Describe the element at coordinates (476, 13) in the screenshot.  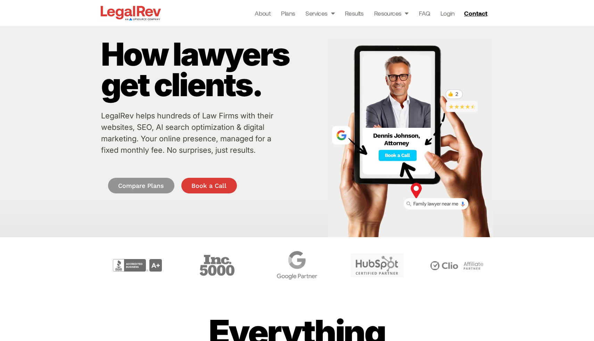
I see `a: Contact` at that location.